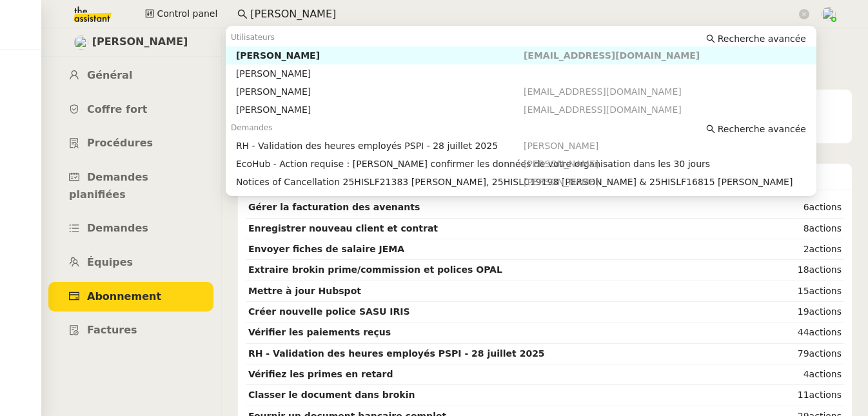  What do you see at coordinates (817, 375) in the screenshot?
I see `td: 4` at bounding box center [817, 375].